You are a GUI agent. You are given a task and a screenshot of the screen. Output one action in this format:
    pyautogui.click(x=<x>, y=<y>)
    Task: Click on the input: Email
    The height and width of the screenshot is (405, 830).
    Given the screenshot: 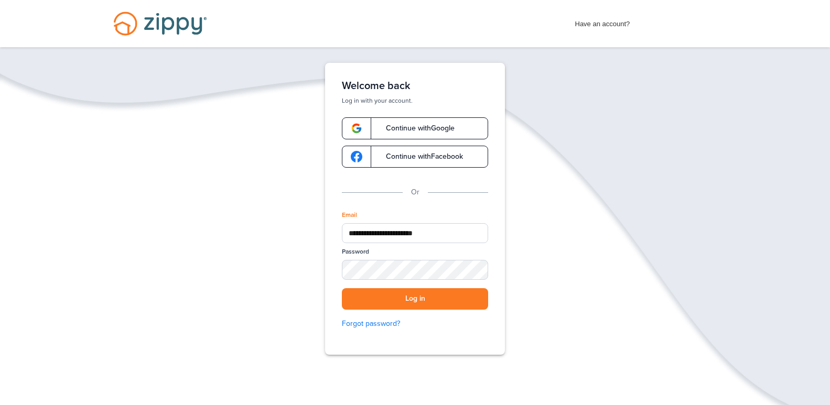 What is the action you would take?
    pyautogui.click(x=415, y=233)
    